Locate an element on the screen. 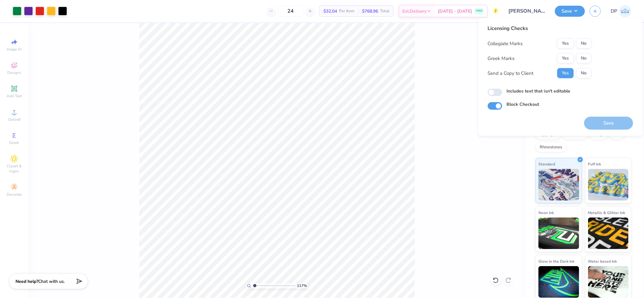  span: Greek is located at coordinates (14, 143).